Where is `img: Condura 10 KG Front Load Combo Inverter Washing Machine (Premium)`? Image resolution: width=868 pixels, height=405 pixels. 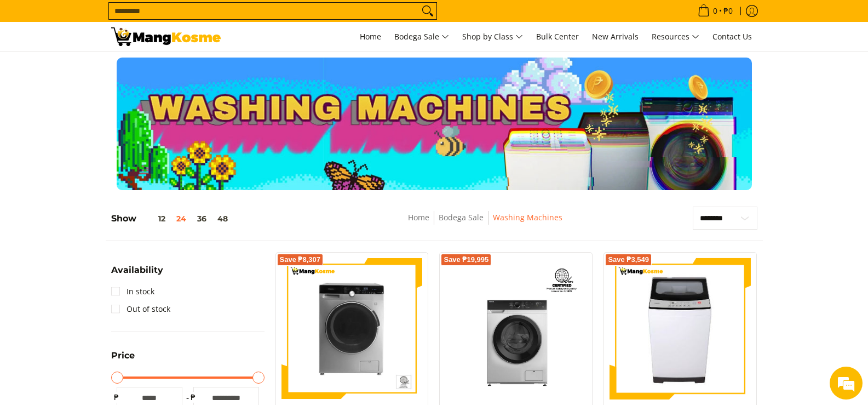
img: Condura 10 KG Front Load Combo Inverter Washing Machine (Premium) is located at coordinates (352, 328).